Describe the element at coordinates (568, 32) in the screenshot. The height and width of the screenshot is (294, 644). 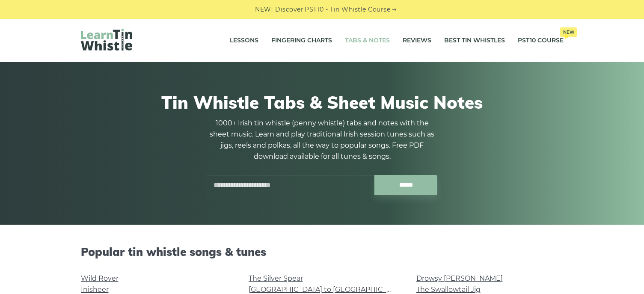
I see `span: New` at that location.